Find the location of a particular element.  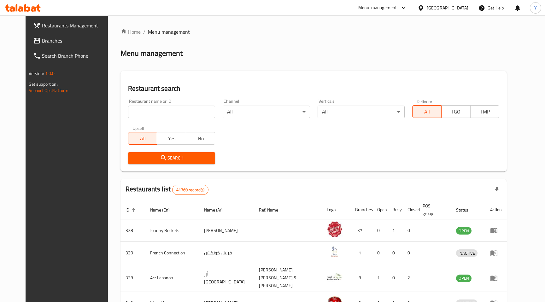

a: Restaurants Management is located at coordinates (72, 26).